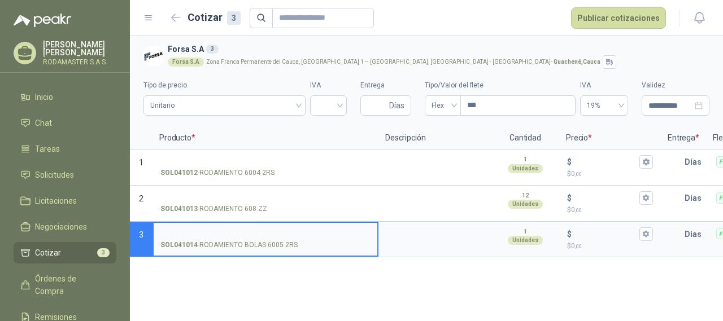  What do you see at coordinates (525, 196) in the screenshot?
I see `p: 12` at bounding box center [525, 196].